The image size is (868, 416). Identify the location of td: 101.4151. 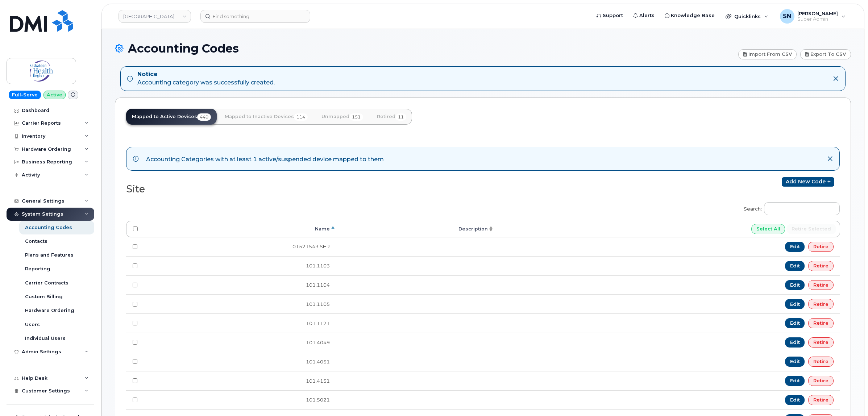
(241, 380).